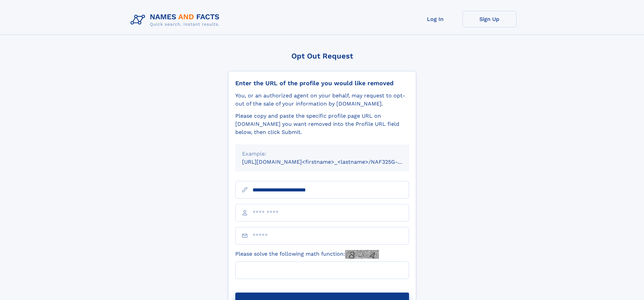 The image size is (644, 300). What do you see at coordinates (322, 100) in the screenshot?
I see `div: You, or an authorized agent on your behalf, may request to opt-out of the sale of your informatio...` at bounding box center [322, 100].